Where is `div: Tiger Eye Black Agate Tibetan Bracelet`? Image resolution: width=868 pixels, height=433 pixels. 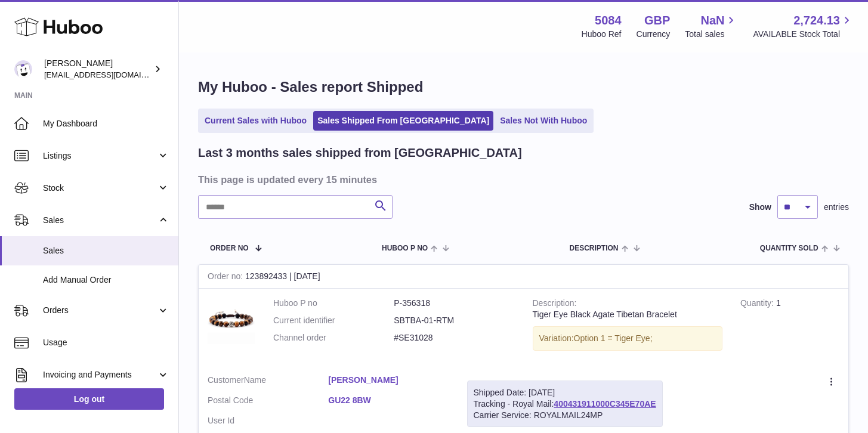
div: Tiger Eye Black Agate Tibetan Bracelet is located at coordinates (628, 315).